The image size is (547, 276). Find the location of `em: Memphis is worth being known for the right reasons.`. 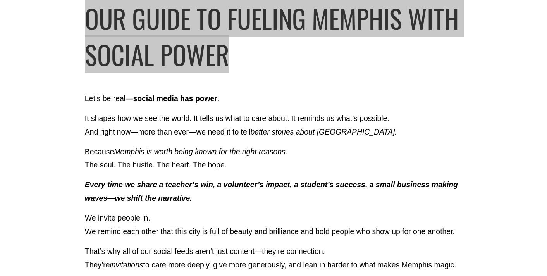

em: Memphis is worth being known for the right reasons. is located at coordinates (201, 151).